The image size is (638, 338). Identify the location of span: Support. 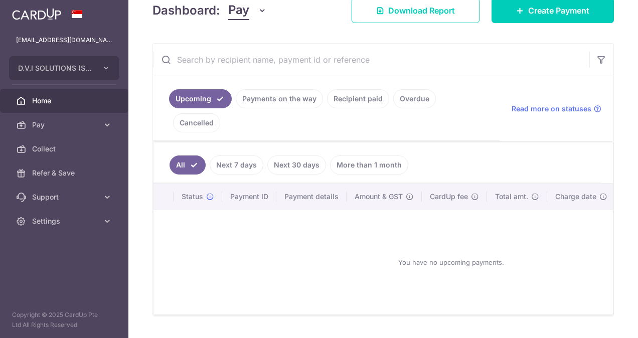
(65, 197).